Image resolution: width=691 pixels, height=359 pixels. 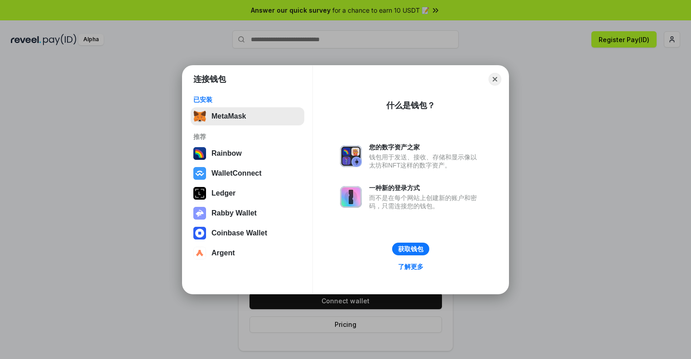 I want to click on button: Ledger, so click(x=247, y=193).